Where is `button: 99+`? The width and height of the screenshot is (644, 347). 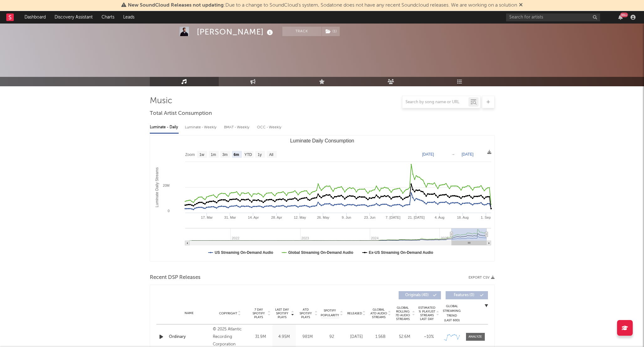
button: 99+ is located at coordinates (620, 17).